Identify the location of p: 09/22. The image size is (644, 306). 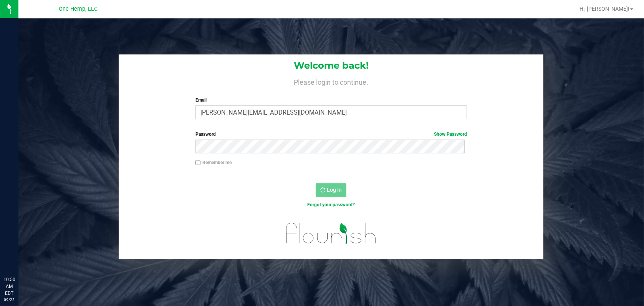
(9, 300).